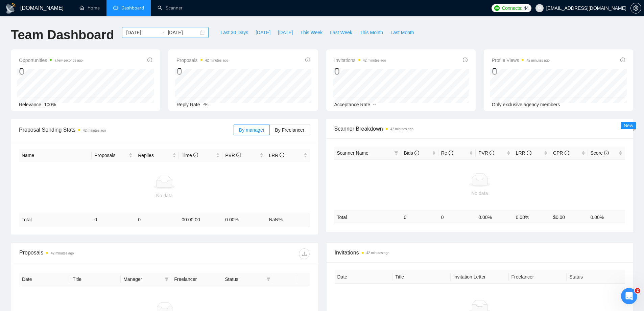 The image size is (644, 311). I want to click on span: Acceptance Rate, so click(352, 105).